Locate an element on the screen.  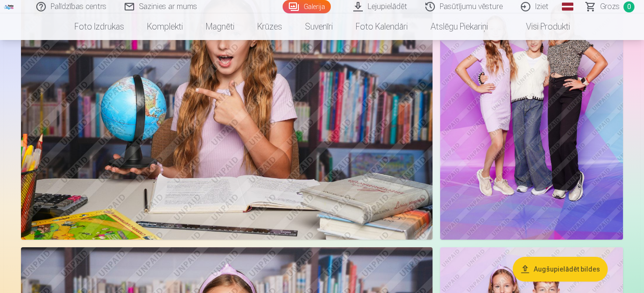
a: Magnēti is located at coordinates (220, 27).